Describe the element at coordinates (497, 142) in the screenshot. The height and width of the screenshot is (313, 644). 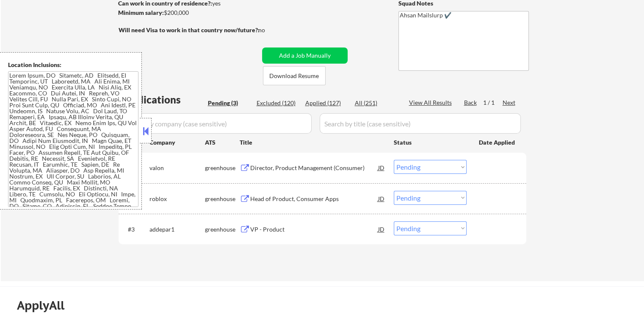
I see `div: Date Applied` at that location.